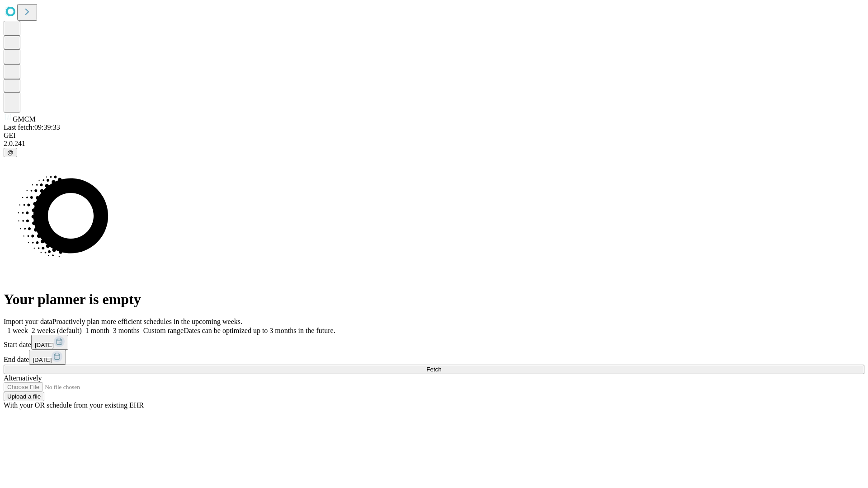 Image resolution: width=868 pixels, height=488 pixels. I want to click on span: Import your data, so click(28, 321).